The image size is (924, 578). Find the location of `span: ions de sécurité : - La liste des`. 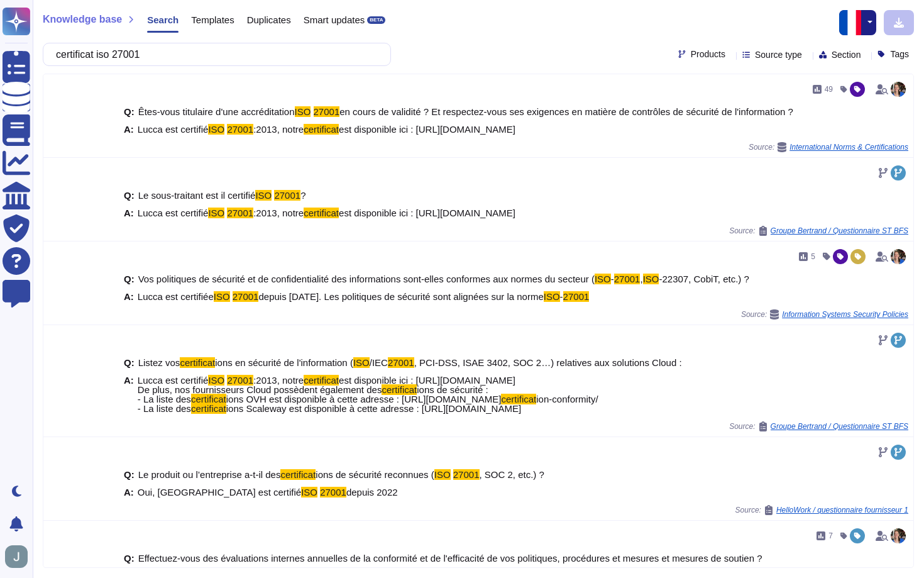

span: ions de sécurité : - La liste des is located at coordinates (313, 394).